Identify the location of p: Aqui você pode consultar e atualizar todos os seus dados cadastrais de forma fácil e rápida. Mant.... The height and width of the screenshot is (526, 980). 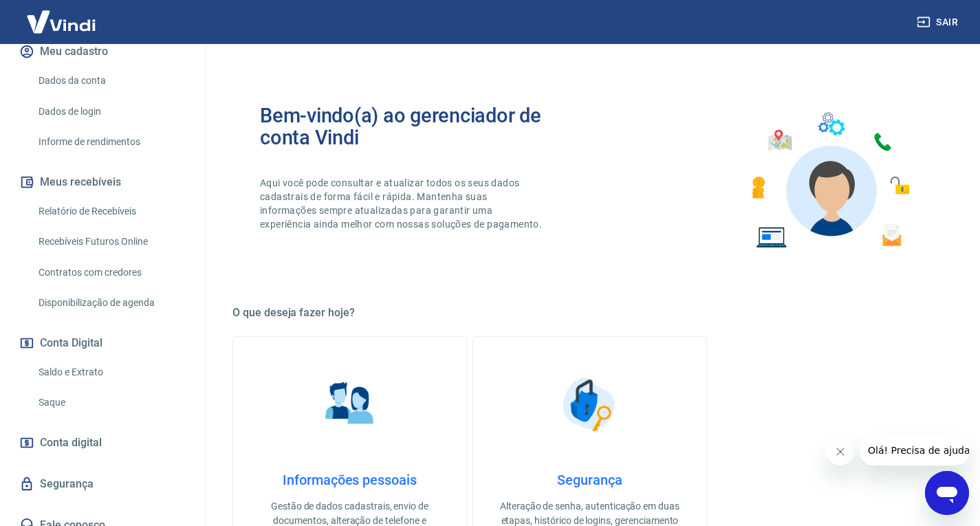
(403, 203).